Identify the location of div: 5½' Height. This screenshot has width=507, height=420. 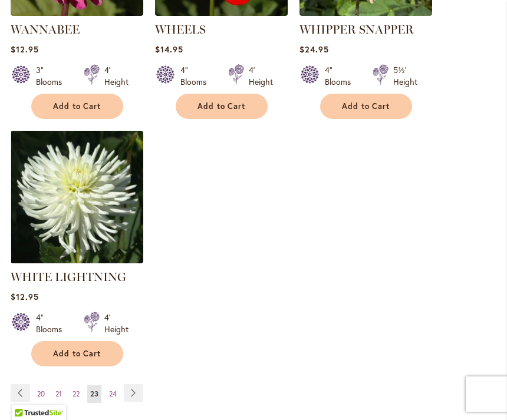
(405, 76).